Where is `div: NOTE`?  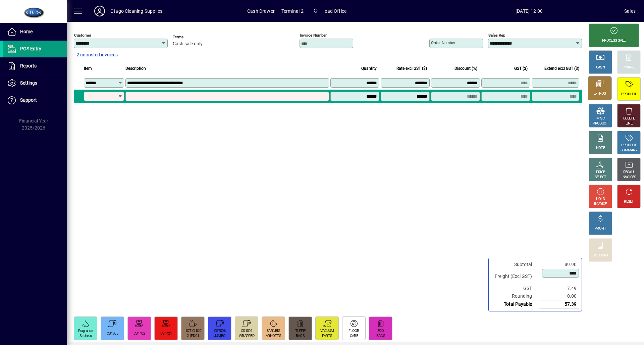 div: NOTE is located at coordinates (601, 148).